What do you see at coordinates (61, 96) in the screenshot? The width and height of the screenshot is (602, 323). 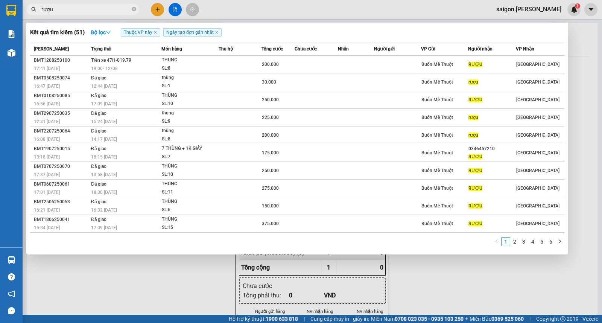 I see `div: BMT0108250085` at bounding box center [61, 96].